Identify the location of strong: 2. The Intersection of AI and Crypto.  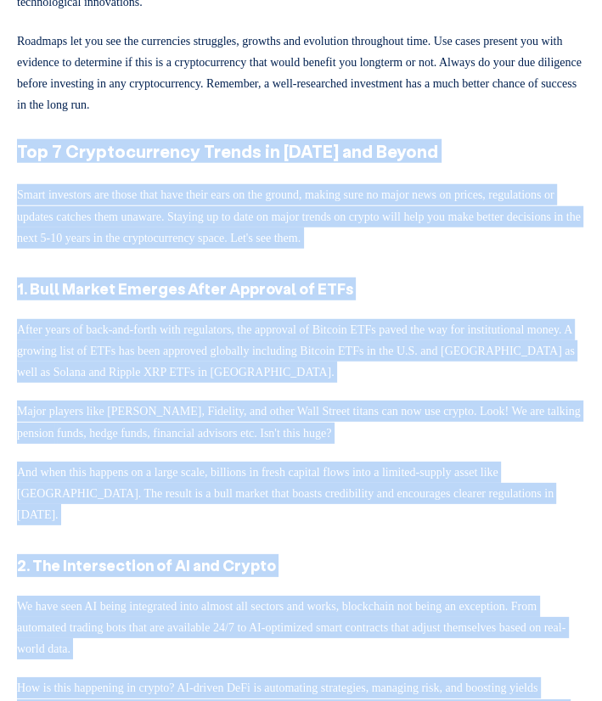
(146, 565).